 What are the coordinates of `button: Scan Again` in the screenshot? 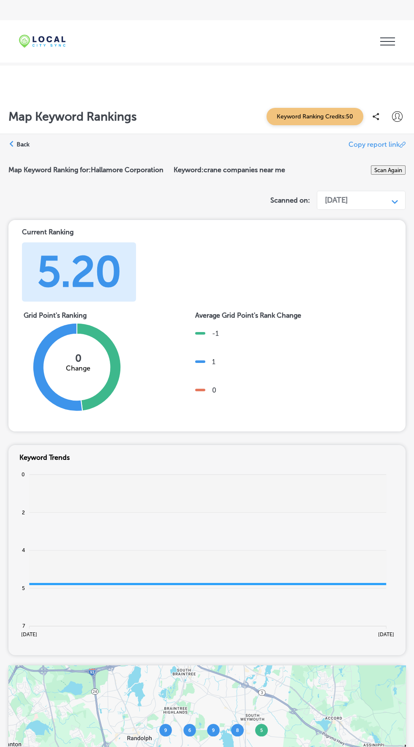 It's located at (389, 170).